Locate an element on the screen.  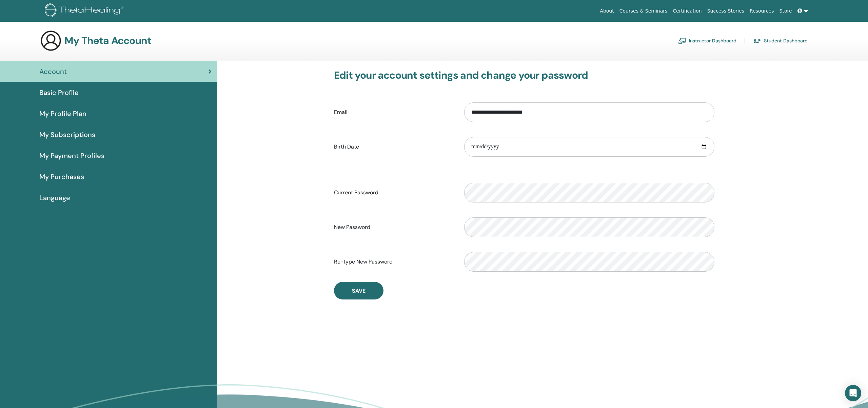
span: My Profile Plan is located at coordinates (63, 114).